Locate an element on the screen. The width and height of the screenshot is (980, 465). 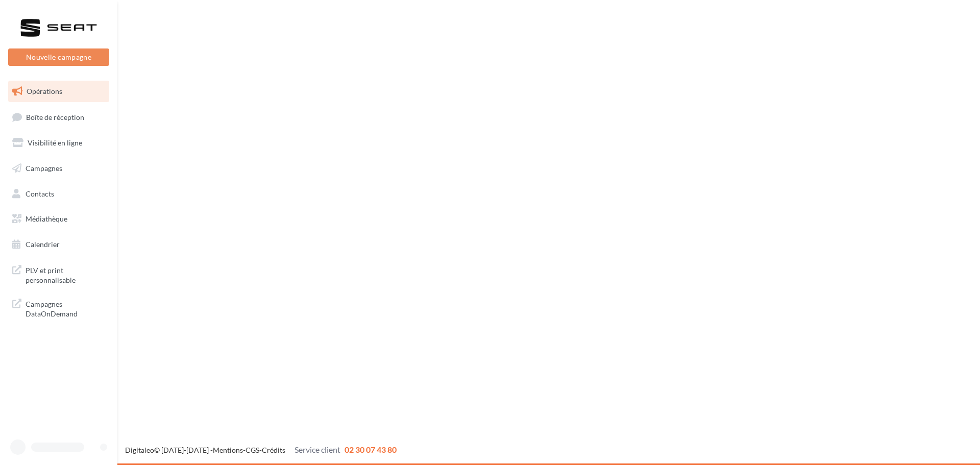
span: Contacts is located at coordinates (40, 193).